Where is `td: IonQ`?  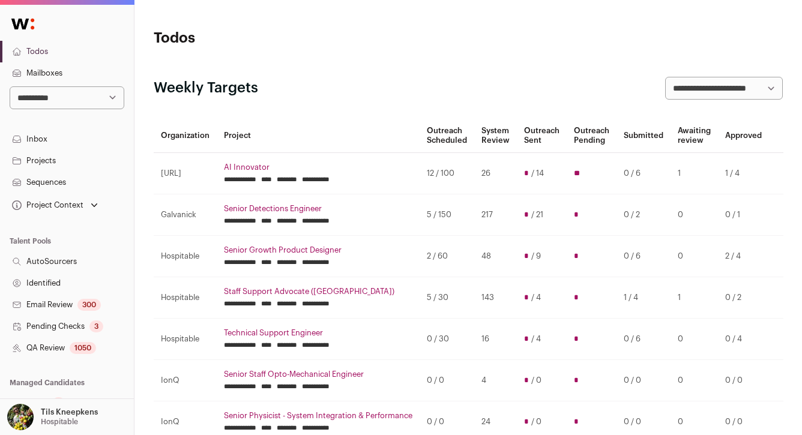
td: IonQ is located at coordinates (185, 380).